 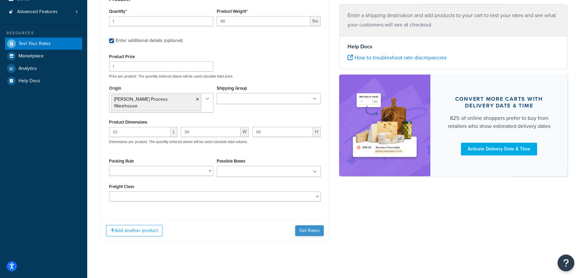 What do you see at coordinates (161, 21) in the screenshot?
I see `input: 0` at bounding box center [161, 21].